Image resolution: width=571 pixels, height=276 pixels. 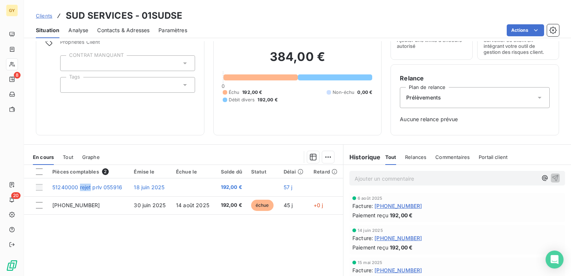 What do you see at coordinates (326, 172) in the screenshot?
I see `div: Retard` at bounding box center [326, 172].